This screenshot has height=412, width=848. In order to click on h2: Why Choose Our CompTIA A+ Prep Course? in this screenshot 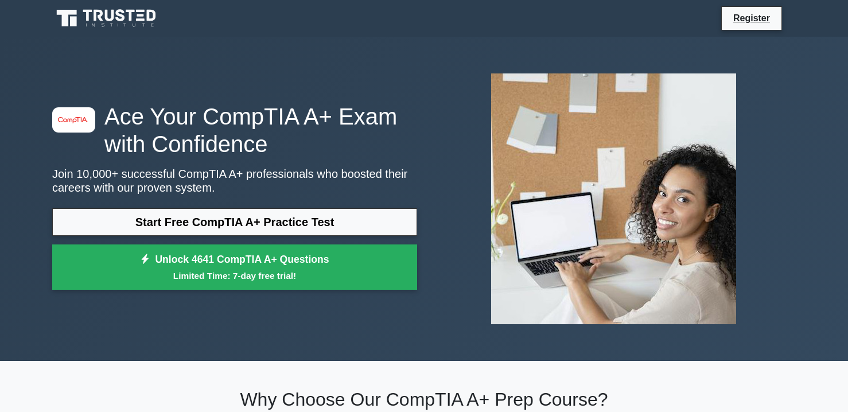, I will do `click(424, 400)`.